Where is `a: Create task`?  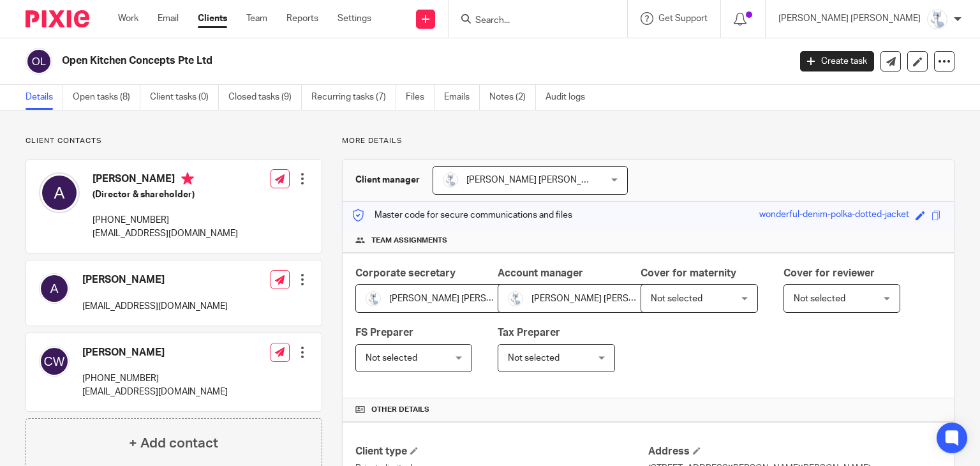
a: Create task is located at coordinates (837, 62).